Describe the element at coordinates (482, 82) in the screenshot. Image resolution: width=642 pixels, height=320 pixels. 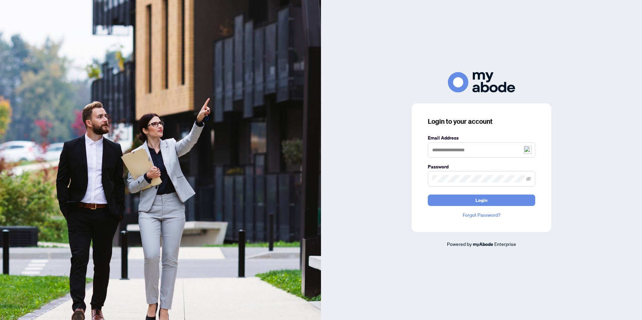
I see `img: ma-logo` at that location.